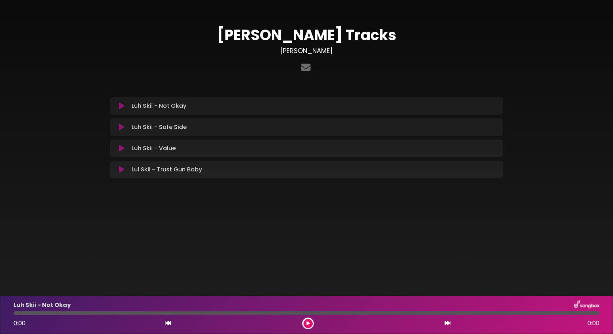 The height and width of the screenshot is (334, 613). Describe the element at coordinates (159, 127) in the screenshot. I see `p: Luh Skii - Safe Side` at that location.